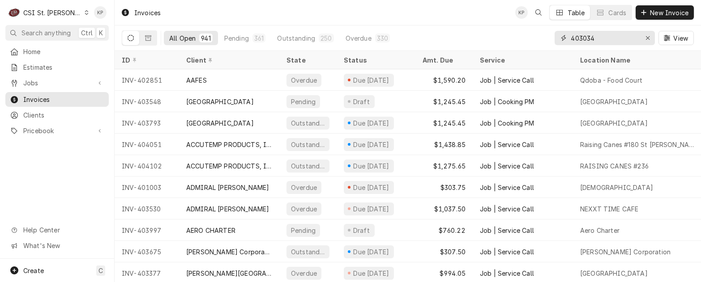 This screenshot has height=282, width=701. Describe the element at coordinates (576, 13) in the screenshot. I see `div: Table` at that location.